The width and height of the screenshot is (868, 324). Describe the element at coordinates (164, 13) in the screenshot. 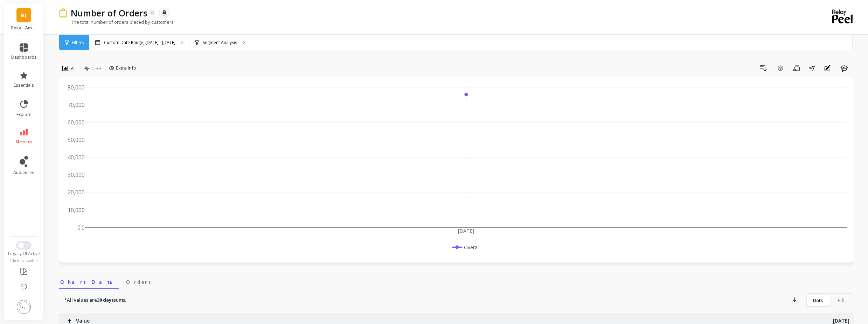

I see `img: api.amazon.svg` at that location.